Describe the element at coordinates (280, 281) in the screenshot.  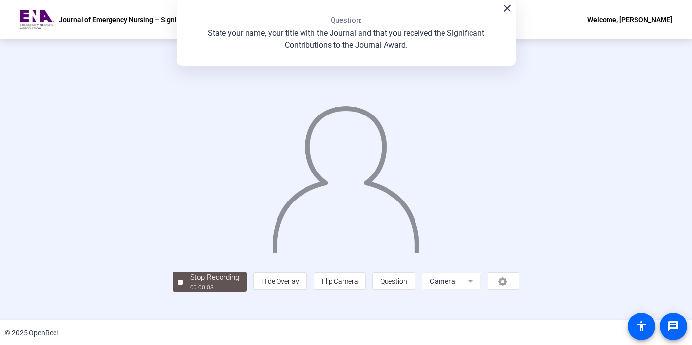
I see `button: Hide Overlay` at that location.